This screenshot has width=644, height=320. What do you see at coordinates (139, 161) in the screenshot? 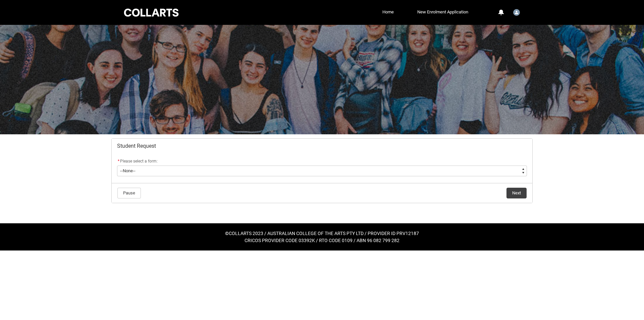
I see `span: Please select a form:` at bounding box center [139, 161].